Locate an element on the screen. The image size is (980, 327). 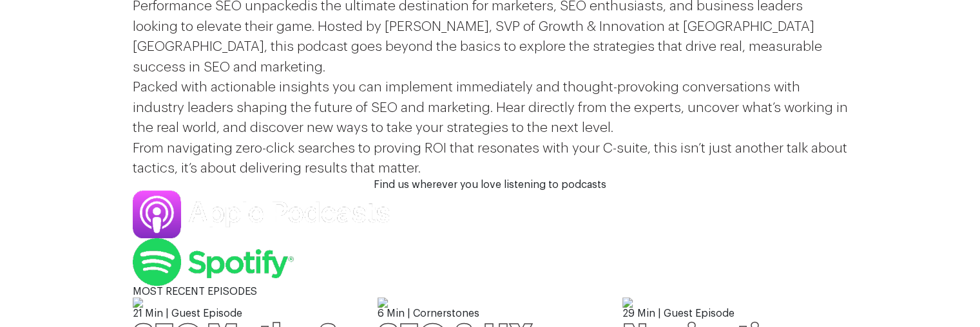
span: 6 Min is located at coordinates (391, 313).